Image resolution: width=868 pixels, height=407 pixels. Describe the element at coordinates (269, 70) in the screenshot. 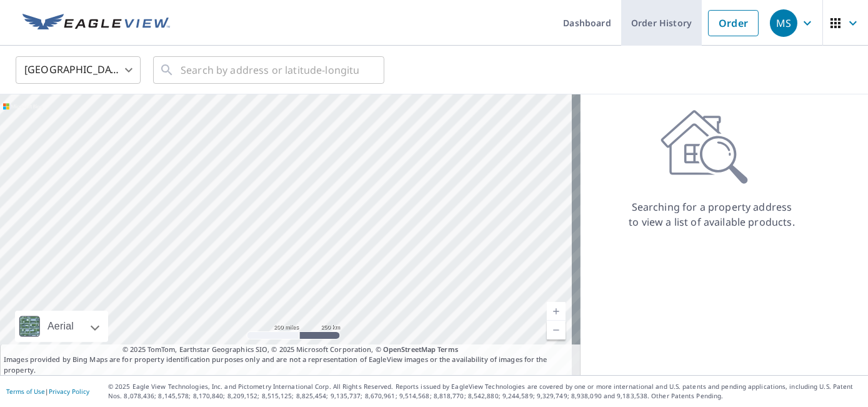

I see `input: Search by address or latitude-longitude` at that location.